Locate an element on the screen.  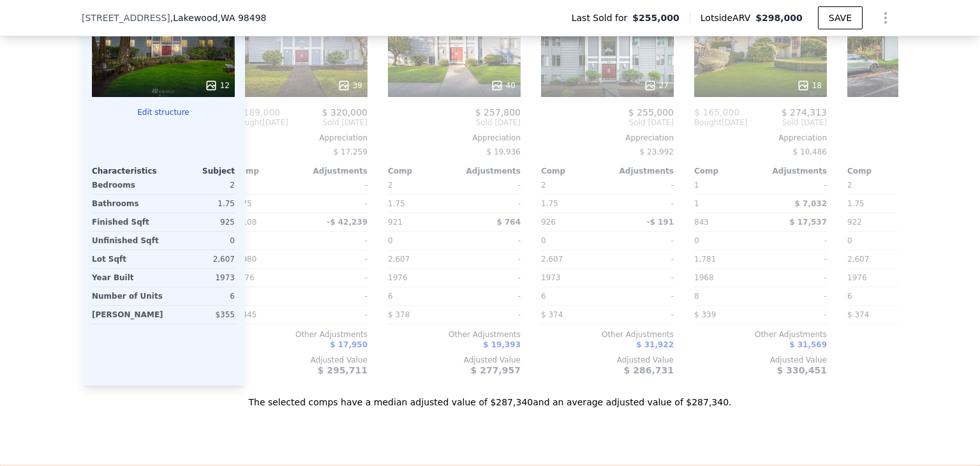
div: 39 is located at coordinates (350, 86).